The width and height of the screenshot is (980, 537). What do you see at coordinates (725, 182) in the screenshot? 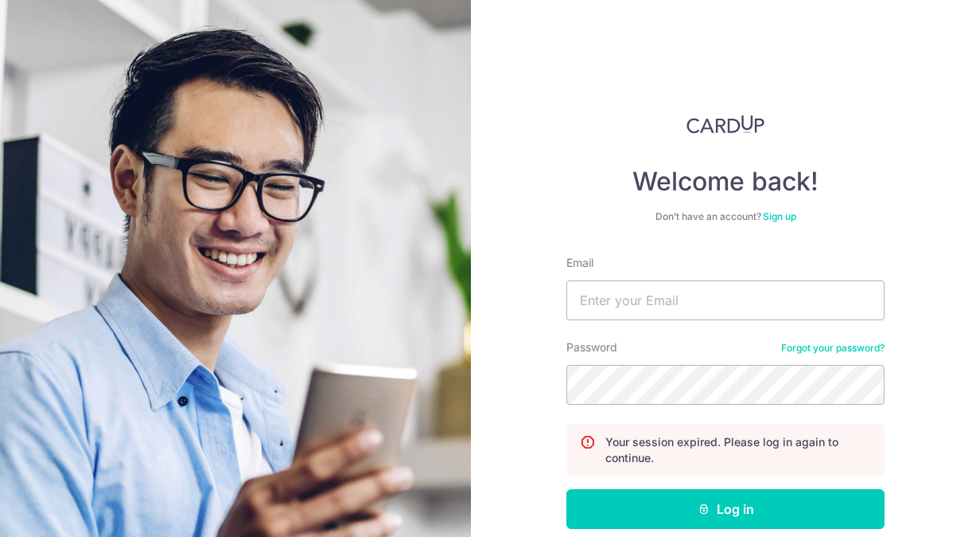
I see `h4: Welcome back!` at bounding box center [725, 182].